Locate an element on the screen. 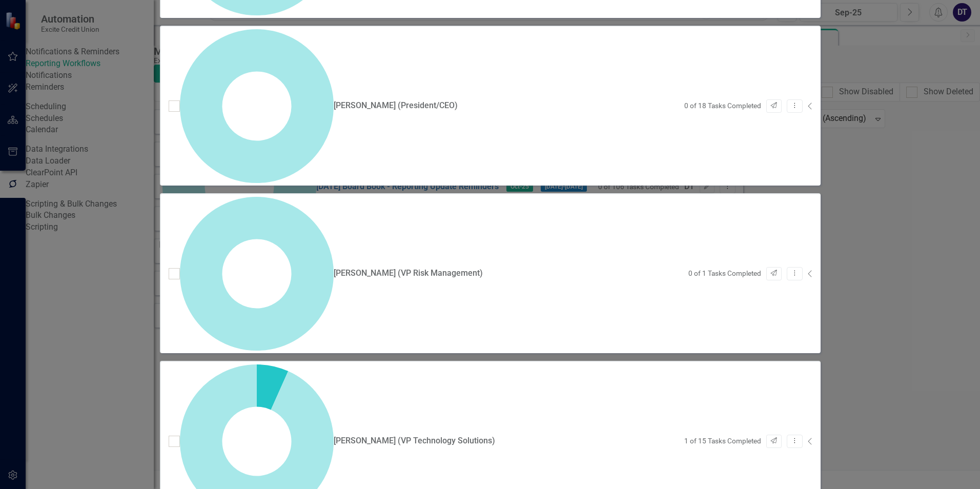  small: 0 of 1 Tasks Completed is located at coordinates (725, 273).